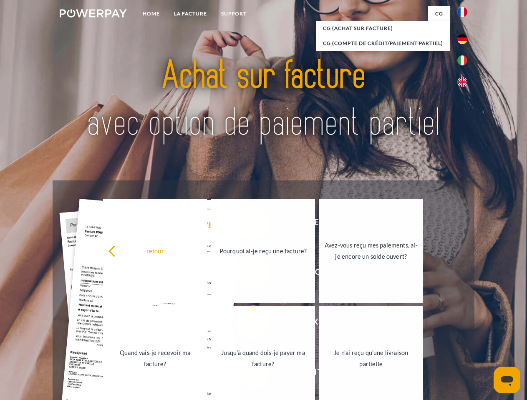  What do you see at coordinates (439, 14) in the screenshot?
I see `a: CG` at bounding box center [439, 14].